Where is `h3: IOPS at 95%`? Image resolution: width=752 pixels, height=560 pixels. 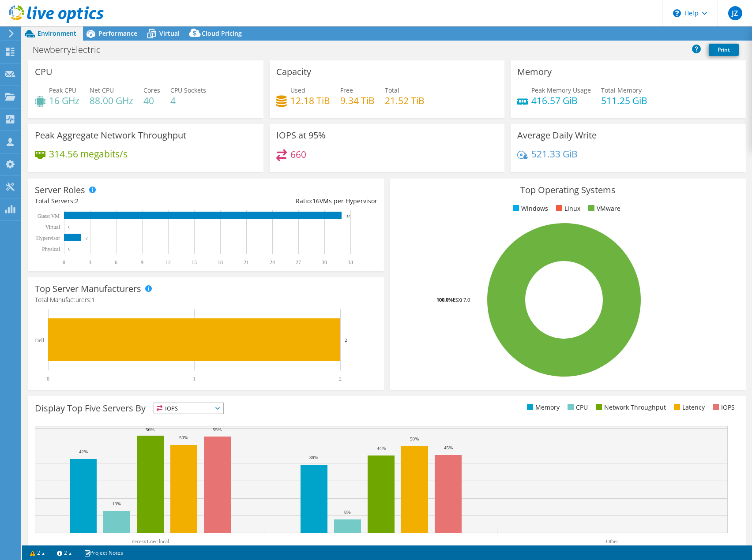
h3: IOPS at 95% is located at coordinates (301, 135).